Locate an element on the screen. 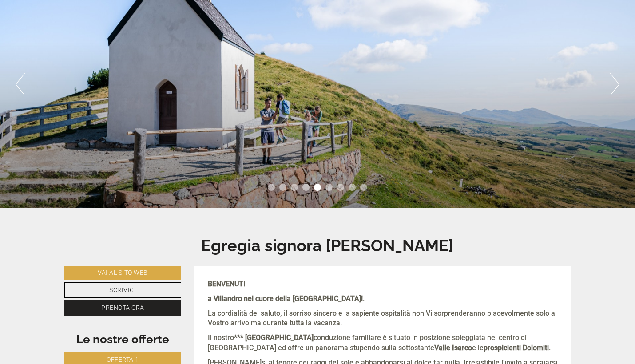 The width and height of the screenshot is (635, 364). div: Le nostre offerte is located at coordinates (123, 339).